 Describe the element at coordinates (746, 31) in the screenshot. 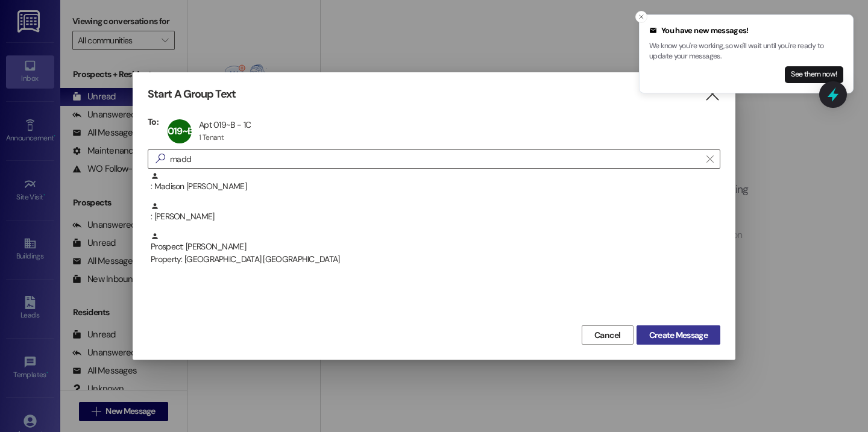

I see `div: You have new messages!` at that location.